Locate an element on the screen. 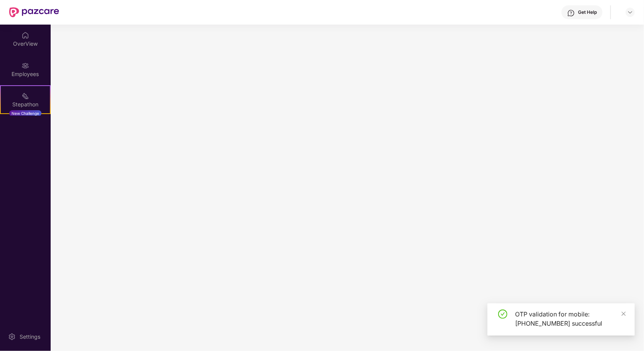 Image resolution: width=644 pixels, height=351 pixels. img: svg+xml;base64,PHN2ZyBpZD0iRHJvcGRvd24tMzJ4MzIiIHhtbG5zPSJodHRwOi8vd3d3LnczLm9yZy8yMDAwL3N2ZyIgd2... is located at coordinates (630, 13).